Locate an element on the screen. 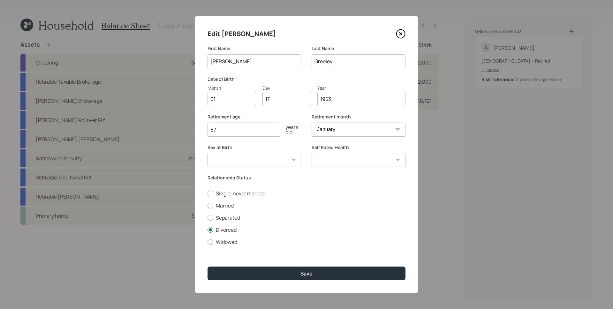 The image size is (613, 309). label: Retirement month is located at coordinates (359, 117).